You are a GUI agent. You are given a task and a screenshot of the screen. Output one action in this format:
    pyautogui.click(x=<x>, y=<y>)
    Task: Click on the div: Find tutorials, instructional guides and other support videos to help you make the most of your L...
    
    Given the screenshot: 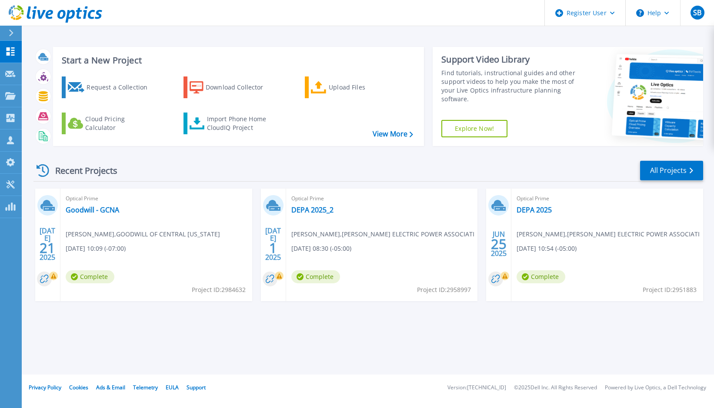 What is the action you would take?
    pyautogui.click(x=510, y=86)
    